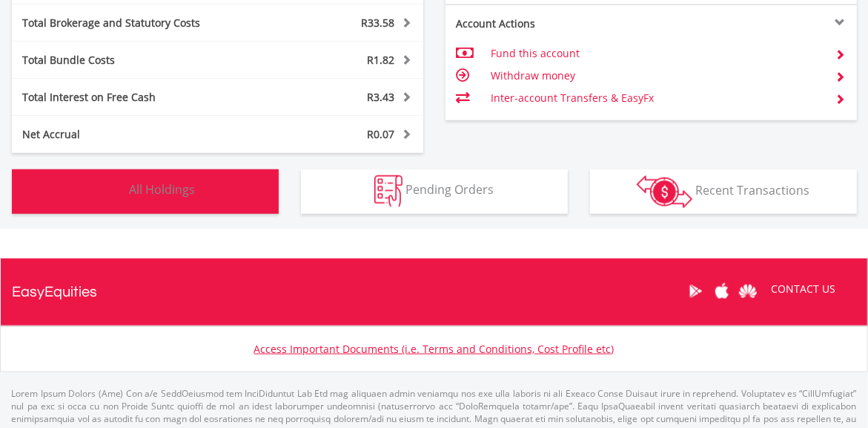 Image resolution: width=868 pixels, height=428 pixels. Describe the element at coordinates (381, 60) in the screenshot. I see `span: R1.82` at that location.